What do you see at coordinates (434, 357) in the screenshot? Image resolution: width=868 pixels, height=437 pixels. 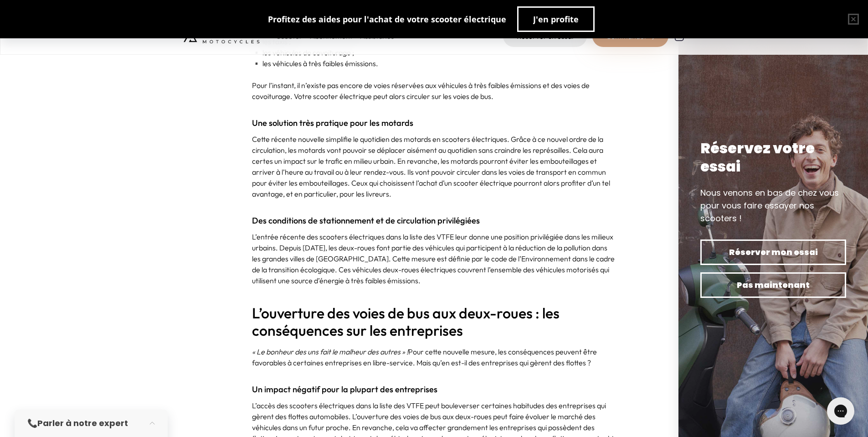 I see `p: Pour cette nouvelle mesure, les conséquences peuvent être favorables à certaines entreprises en l...` at bounding box center [434, 357].